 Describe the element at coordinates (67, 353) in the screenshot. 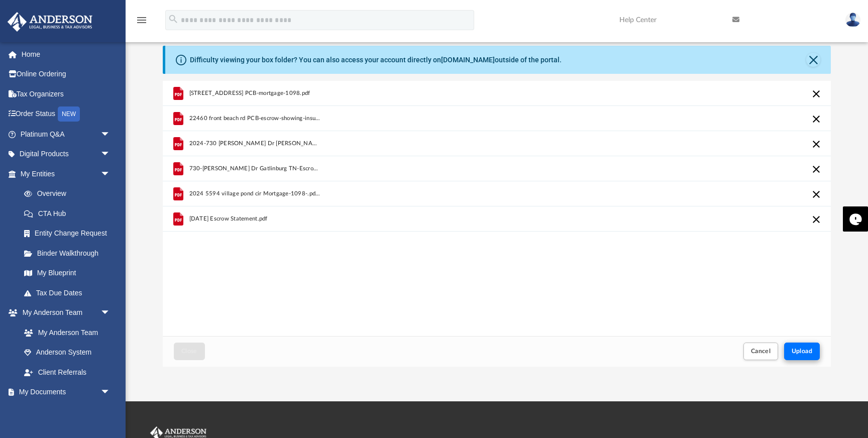

I see `a: Anderson System` at that location.